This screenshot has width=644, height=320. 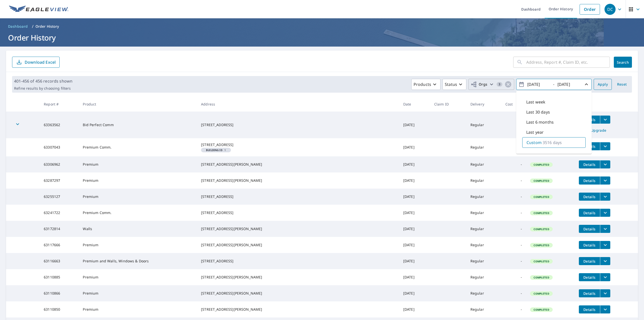 I want to click on button: filesDropdownBtn-63306962, so click(x=605, y=164).